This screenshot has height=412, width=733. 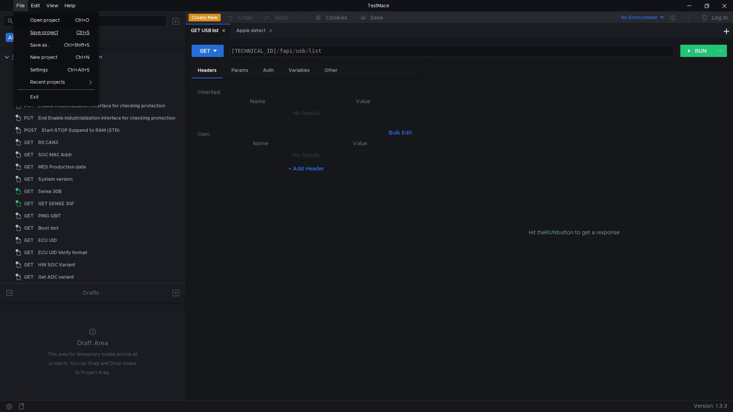 What do you see at coordinates (55, 179) in the screenshot?
I see `div: System version` at bounding box center [55, 179].